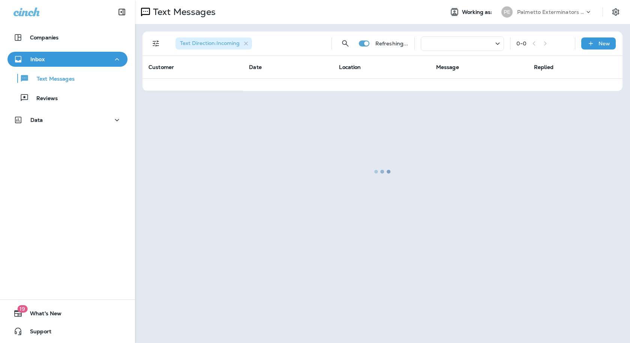 The height and width of the screenshot is (343, 630). I want to click on p: Data, so click(37, 120).